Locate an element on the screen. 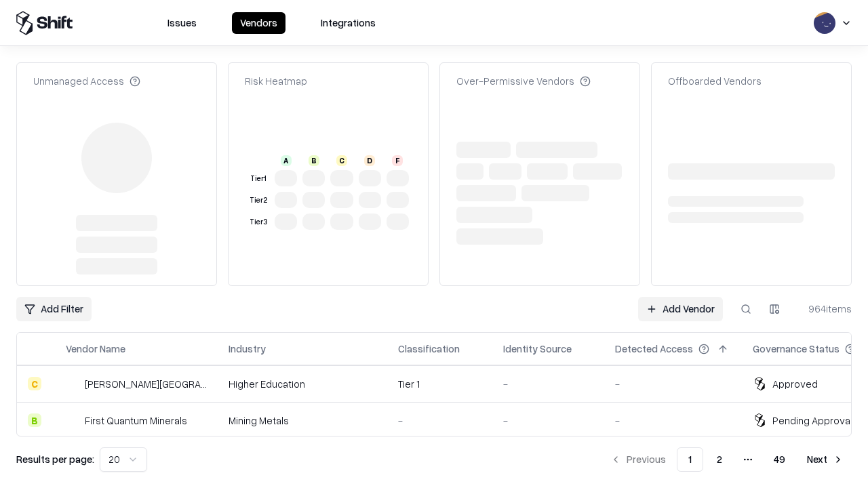 This screenshot has width=868, height=488. div: Identity Source is located at coordinates (537, 348).